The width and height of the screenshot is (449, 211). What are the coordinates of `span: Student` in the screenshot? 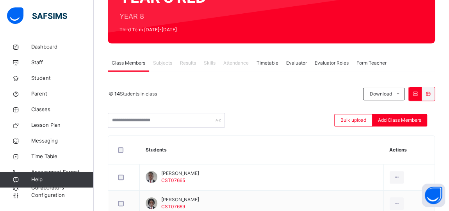 It's located at (63, 78).